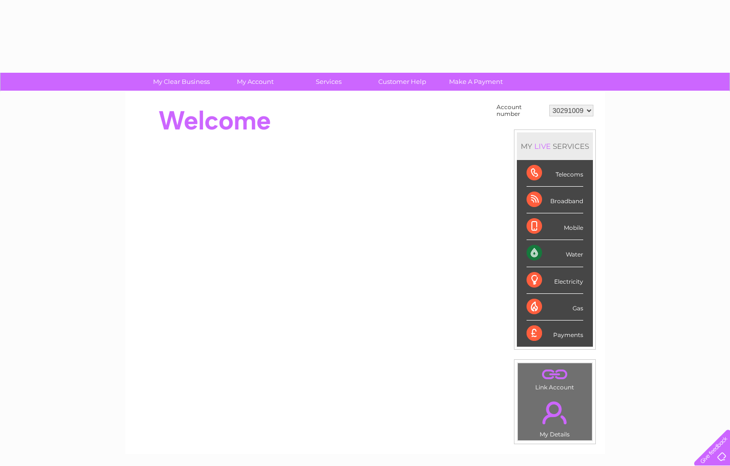  What do you see at coordinates (521, 111) in the screenshot?
I see `td: Account number` at bounding box center [521, 111].